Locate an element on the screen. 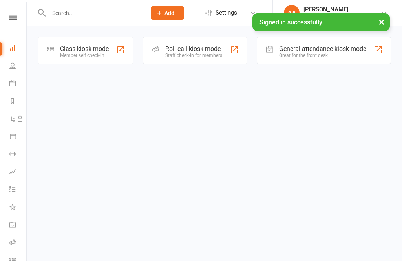 The height and width of the screenshot is (261, 402). a: Dashboard is located at coordinates (18, 49).